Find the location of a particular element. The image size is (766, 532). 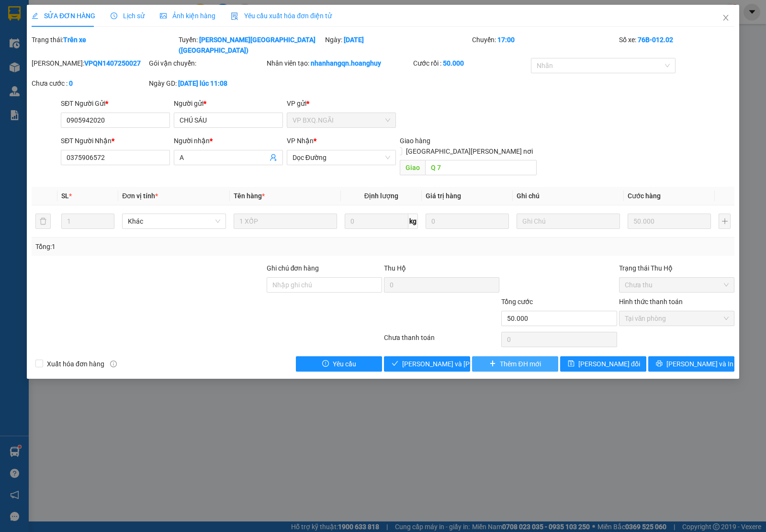

span: edit is located at coordinates (35, 16).